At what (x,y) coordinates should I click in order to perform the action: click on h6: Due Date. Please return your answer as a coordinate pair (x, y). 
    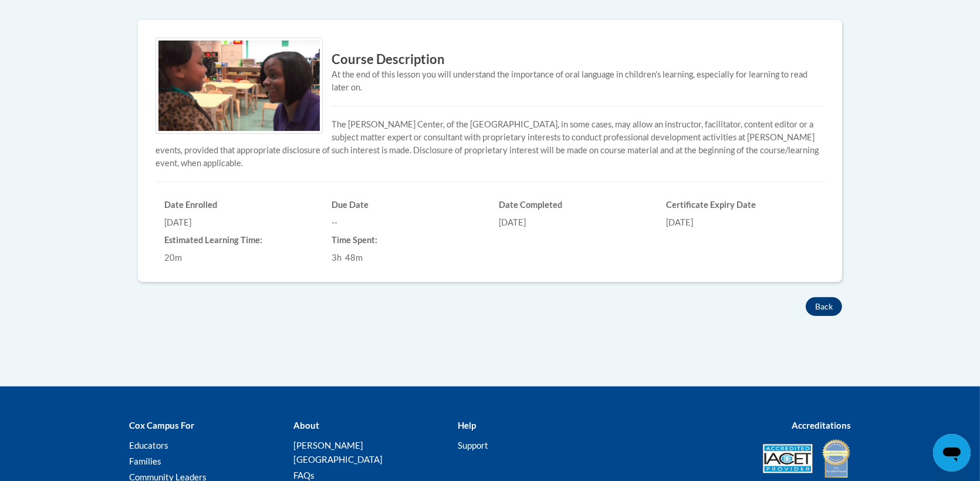
    Looking at the image, I should click on (406, 205).